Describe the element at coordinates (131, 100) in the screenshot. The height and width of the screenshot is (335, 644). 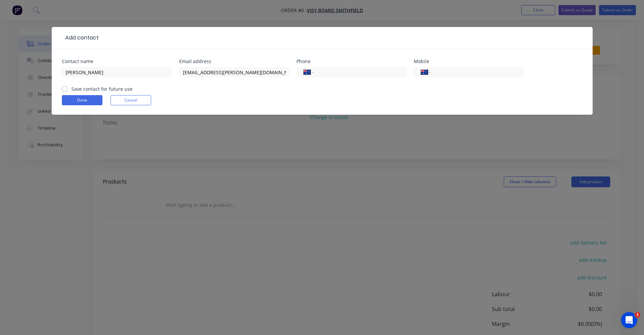
I see `button: Cancel` at that location.